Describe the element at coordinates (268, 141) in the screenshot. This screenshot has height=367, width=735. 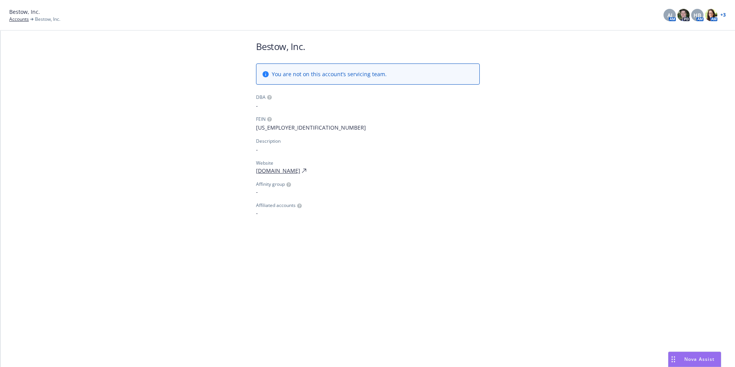
I see `div: Description` at that location.